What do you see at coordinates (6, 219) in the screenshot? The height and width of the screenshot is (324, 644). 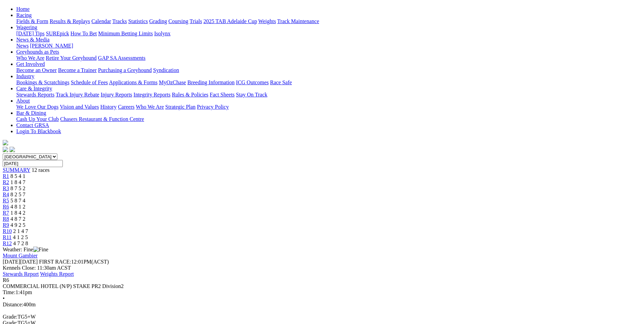 I see `a: R8` at bounding box center [6, 219].